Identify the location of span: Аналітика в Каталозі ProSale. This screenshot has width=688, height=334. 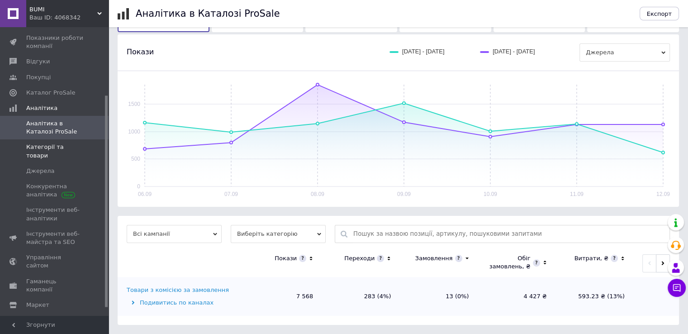
(55, 127).